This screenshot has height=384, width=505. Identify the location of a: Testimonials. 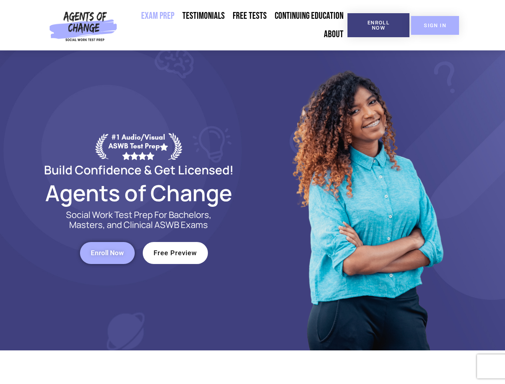
(203, 16).